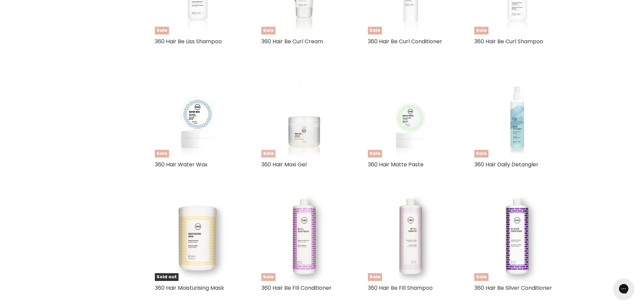 This screenshot has width=644, height=308. I want to click on a: 360 Hair Be Fill ConditionerSale, so click(305, 237).